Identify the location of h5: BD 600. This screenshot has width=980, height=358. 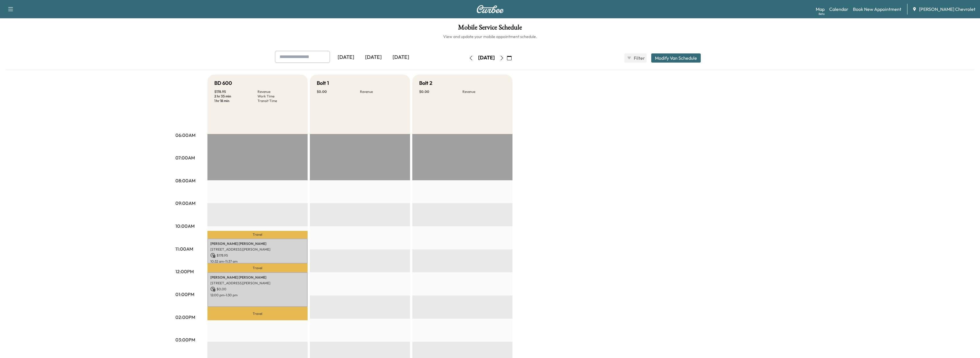
(223, 83).